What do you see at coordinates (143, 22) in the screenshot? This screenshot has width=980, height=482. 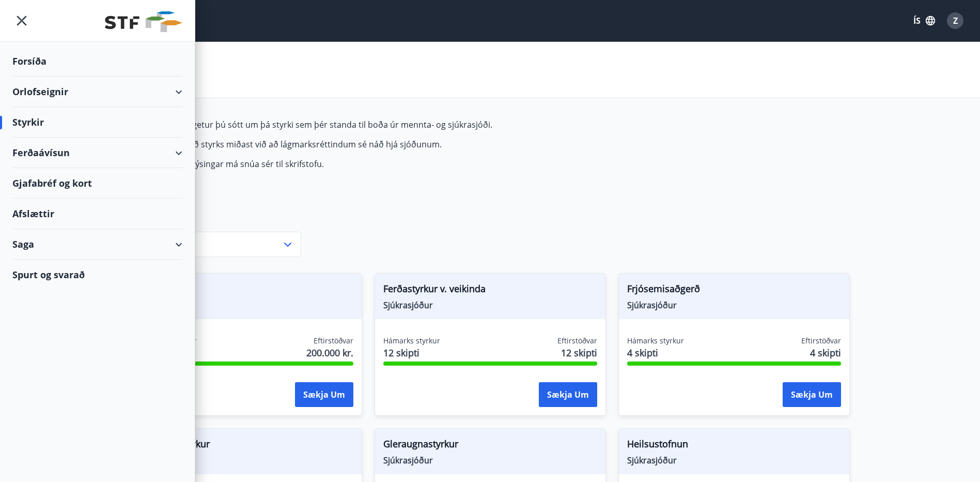 I see `img: union_logo` at bounding box center [143, 22].